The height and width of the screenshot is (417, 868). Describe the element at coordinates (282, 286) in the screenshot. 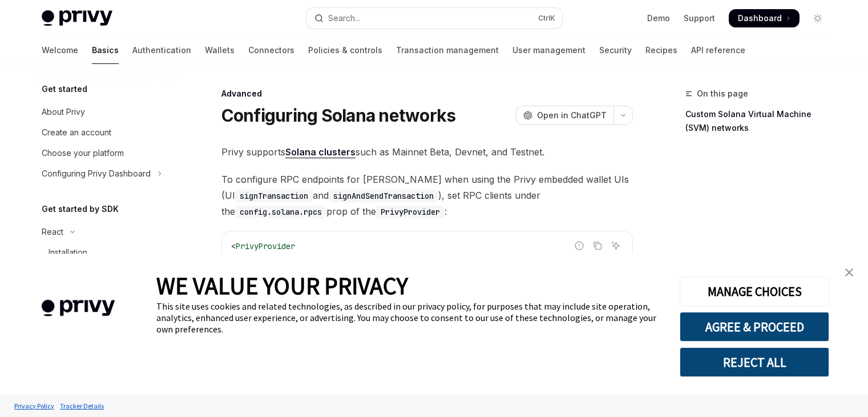

I see `span: WE VALUE YOUR PRIVACY` at that location.